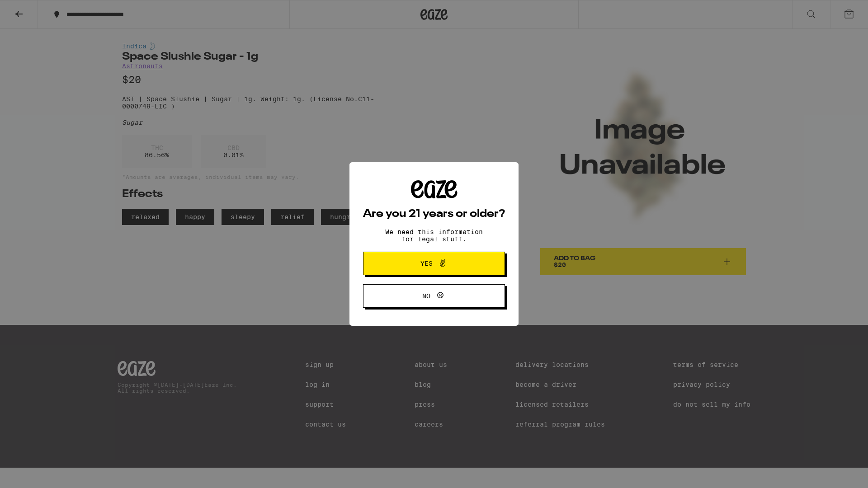 This screenshot has width=868, height=488. Describe the element at coordinates (426, 263) in the screenshot. I see `span: Yes` at that location.